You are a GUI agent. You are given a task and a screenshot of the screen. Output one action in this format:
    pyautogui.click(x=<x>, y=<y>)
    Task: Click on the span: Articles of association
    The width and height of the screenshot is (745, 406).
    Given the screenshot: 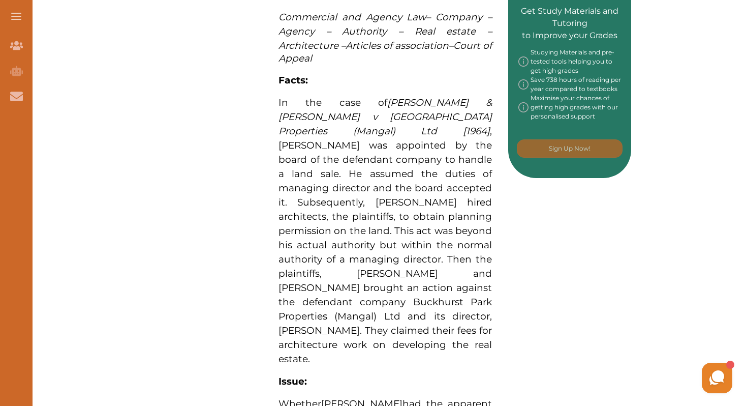 What is the action you would take?
    pyautogui.click(x=400, y=45)
    